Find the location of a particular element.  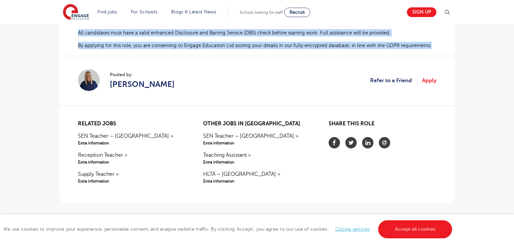

a: Sign up is located at coordinates (422, 12).